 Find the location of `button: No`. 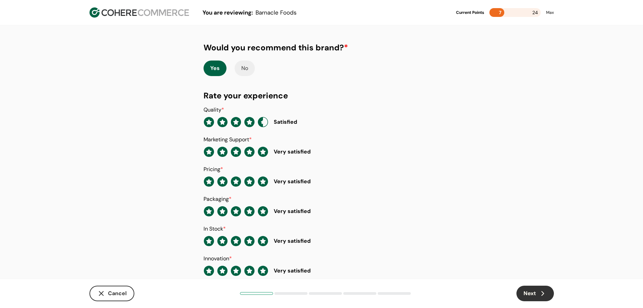

button: No is located at coordinates (245, 68).